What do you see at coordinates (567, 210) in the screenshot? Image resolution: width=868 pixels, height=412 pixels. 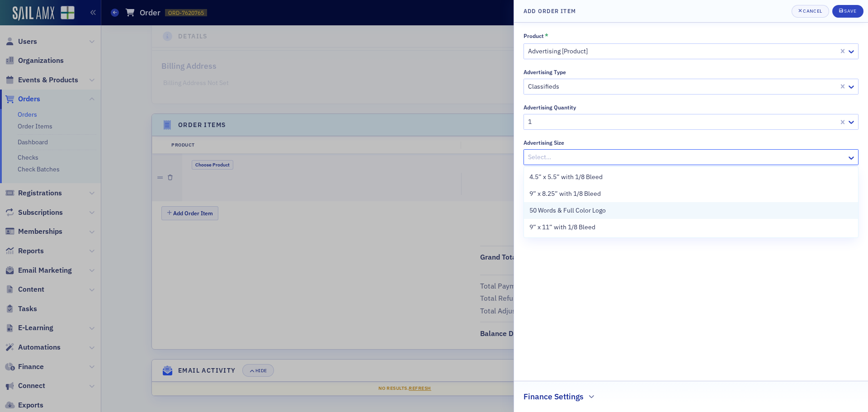 I see `span: 50 Words & Full Color Logo` at bounding box center [567, 210].